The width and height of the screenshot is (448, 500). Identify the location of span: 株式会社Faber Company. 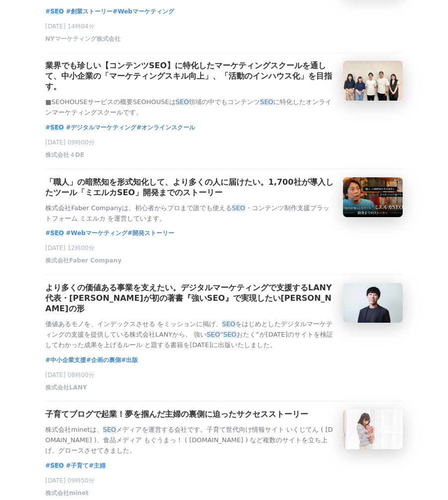
(83, 260).